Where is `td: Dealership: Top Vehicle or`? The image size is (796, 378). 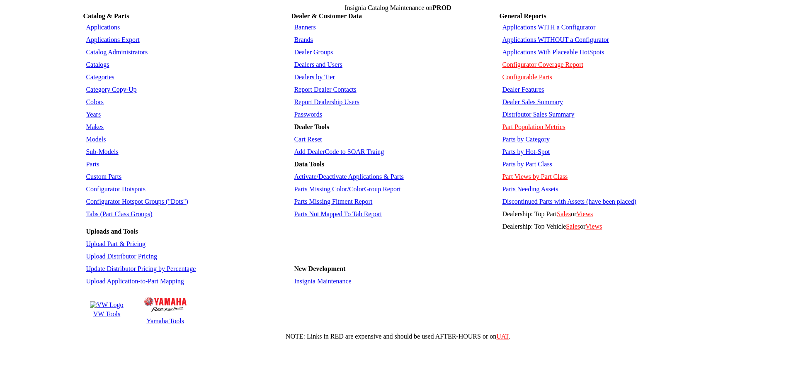
td: Dealership: Top Vehicle or is located at coordinates (606, 226).